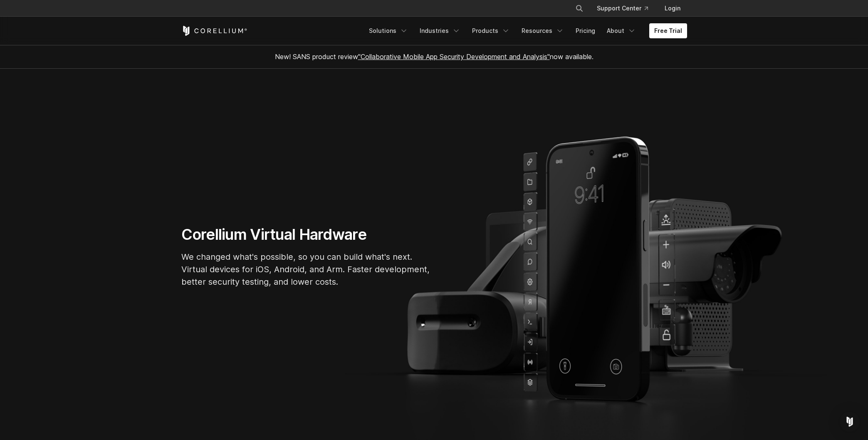 This screenshot has height=440, width=868. What do you see at coordinates (306, 234) in the screenshot?
I see `h1: Corellium Virtual Hardware` at bounding box center [306, 234].